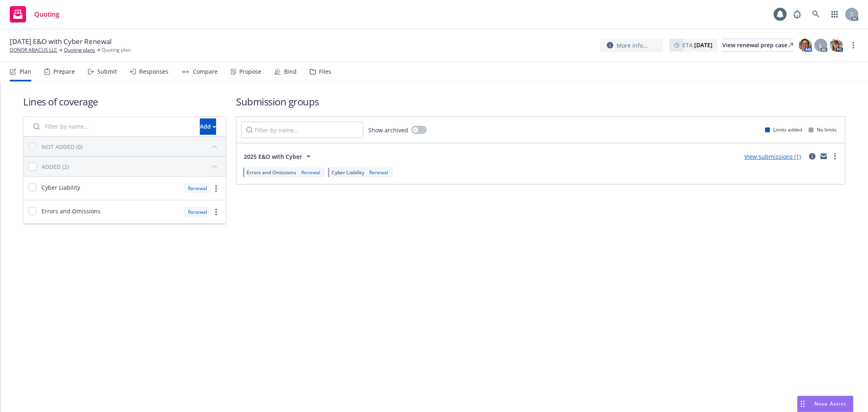  I want to click on div: Drag to move, so click(802, 404).